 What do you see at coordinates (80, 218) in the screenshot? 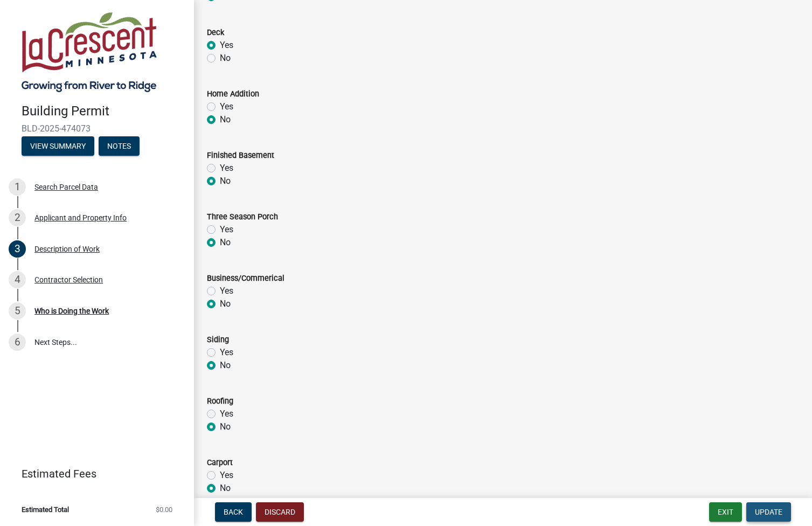
I see `div: Applicant and Property Info` at bounding box center [80, 218].